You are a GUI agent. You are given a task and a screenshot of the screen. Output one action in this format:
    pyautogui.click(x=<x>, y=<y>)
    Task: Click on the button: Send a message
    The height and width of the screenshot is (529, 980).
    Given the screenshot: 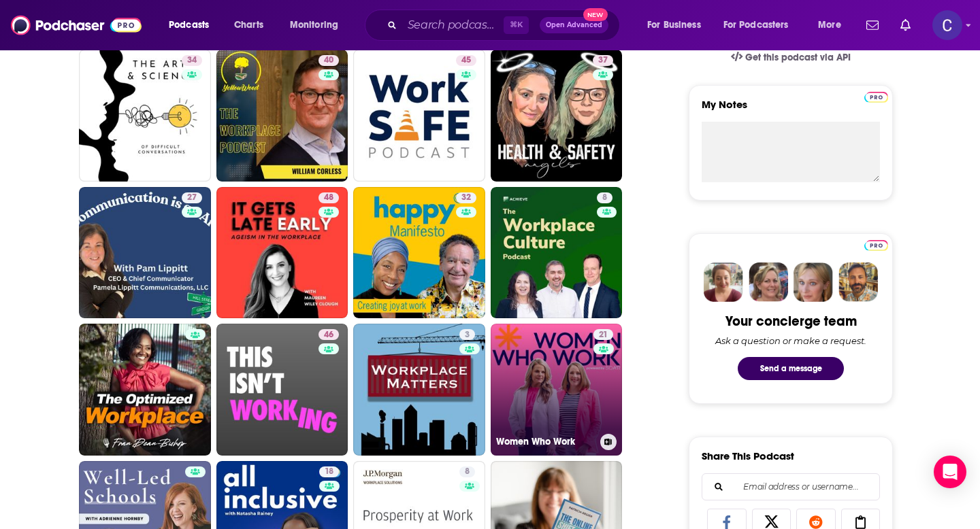 What is the action you would take?
    pyautogui.click(x=790, y=369)
    